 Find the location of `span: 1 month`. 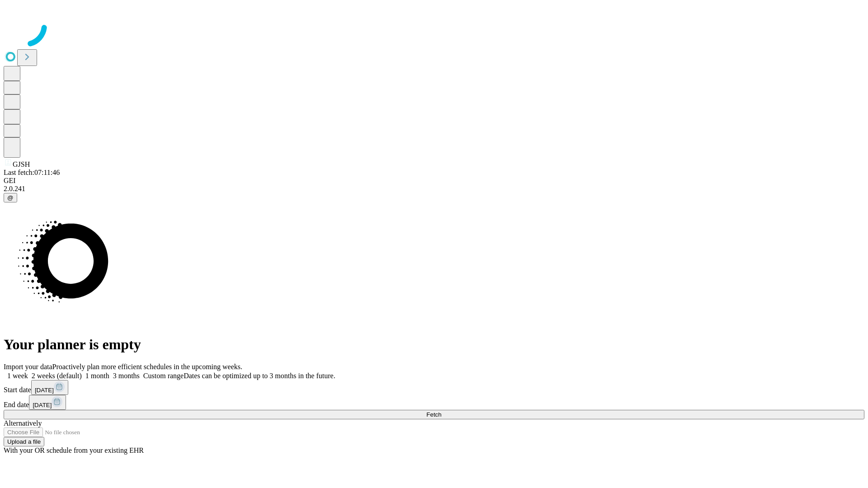

span: 1 month is located at coordinates (97, 376).